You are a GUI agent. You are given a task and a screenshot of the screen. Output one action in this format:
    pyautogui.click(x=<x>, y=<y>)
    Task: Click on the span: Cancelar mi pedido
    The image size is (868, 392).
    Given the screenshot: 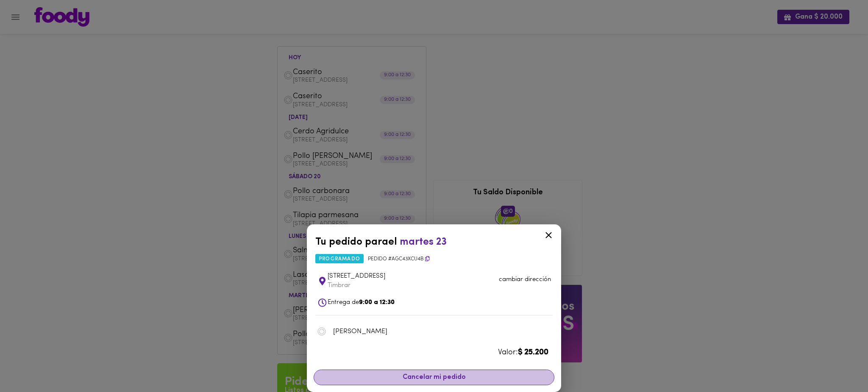 What is the action you would take?
    pyautogui.click(x=434, y=377)
    